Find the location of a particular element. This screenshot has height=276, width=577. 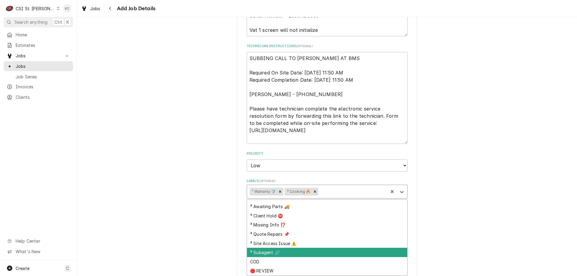

a: Home is located at coordinates (38, 35).